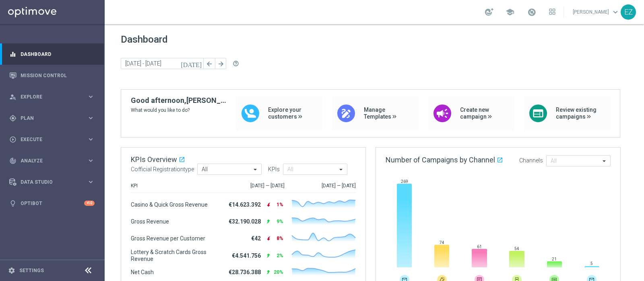 This screenshot has width=644, height=281. What do you see at coordinates (89, 203) in the screenshot?
I see `div: +10` at bounding box center [89, 203].